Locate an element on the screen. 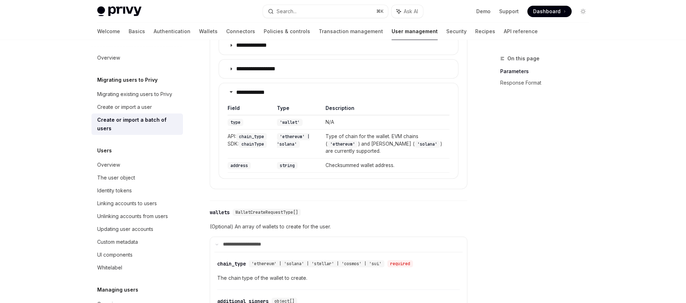 The height and width of the screenshot is (303, 686). a: Whitelabel is located at coordinates (137, 268).